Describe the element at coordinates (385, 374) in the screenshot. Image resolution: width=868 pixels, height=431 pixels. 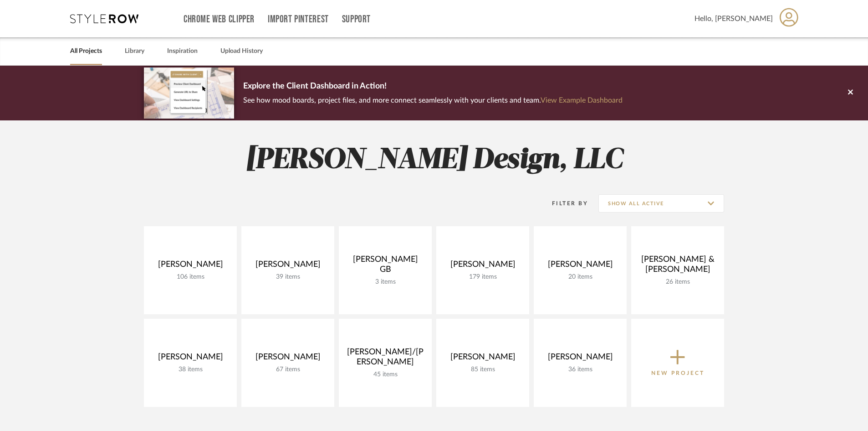
I see `div: 45 items` at that location.